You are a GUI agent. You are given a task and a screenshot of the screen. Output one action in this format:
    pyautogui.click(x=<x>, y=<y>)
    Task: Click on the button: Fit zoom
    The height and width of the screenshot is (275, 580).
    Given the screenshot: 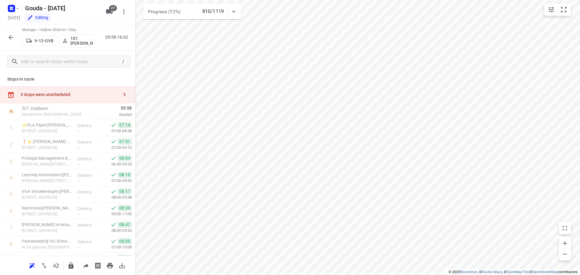 What is the action you would take?
    pyautogui.click(x=563, y=10)
    